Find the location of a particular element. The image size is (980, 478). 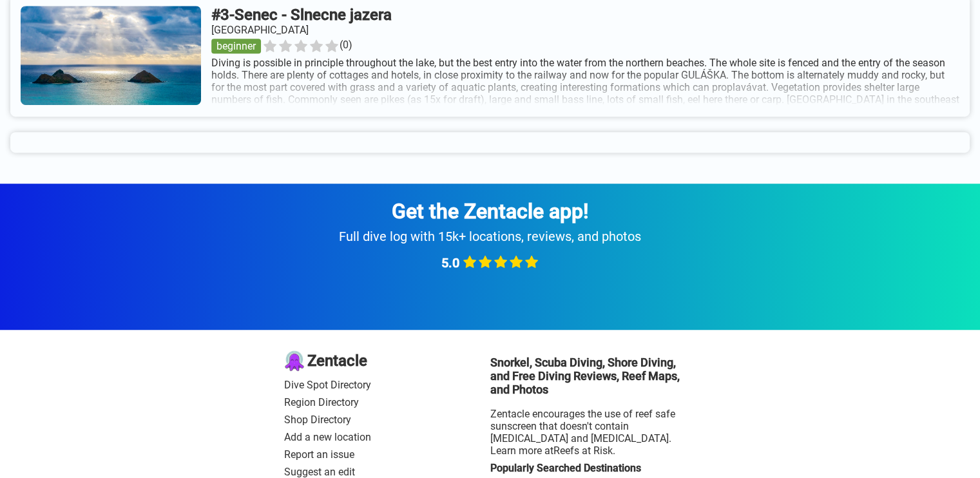

a: Add a new location is located at coordinates (387, 436).